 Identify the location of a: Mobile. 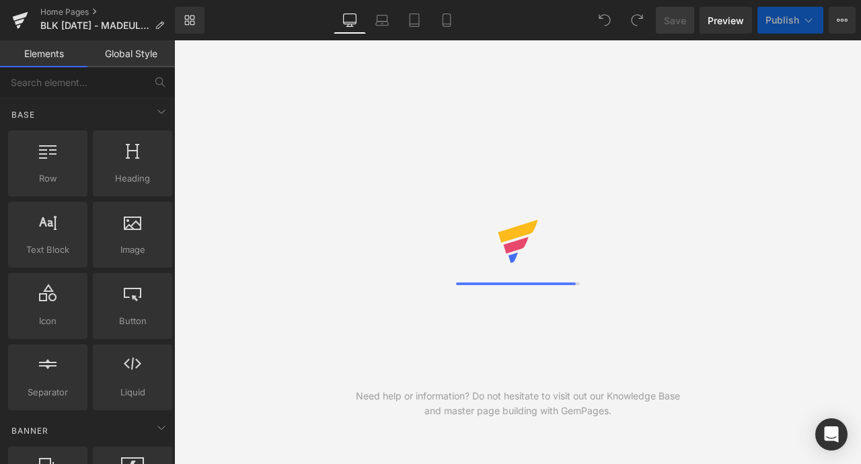
(447, 20).